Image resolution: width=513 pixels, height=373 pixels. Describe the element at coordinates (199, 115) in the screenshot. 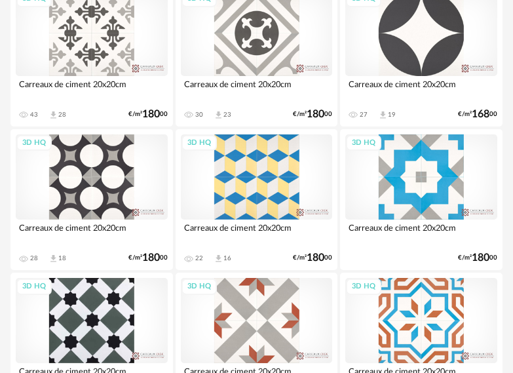

I see `div: 30` at that location.